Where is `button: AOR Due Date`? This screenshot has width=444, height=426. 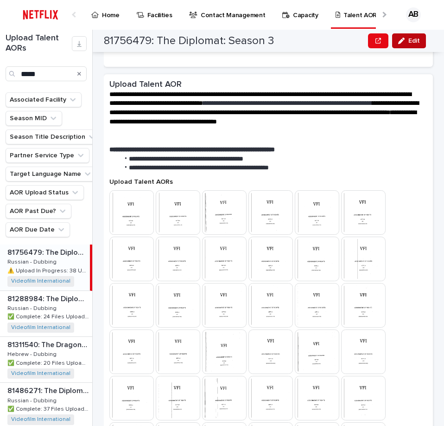
button: AOR Due Date is located at coordinates (38, 230).